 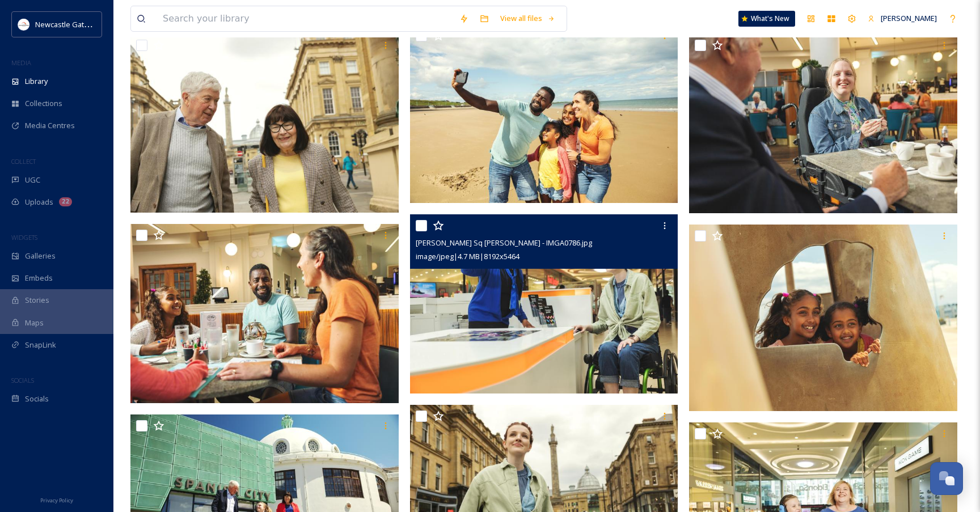 I want to click on img: Family - IMGA7850.jpg, so click(x=544, y=114).